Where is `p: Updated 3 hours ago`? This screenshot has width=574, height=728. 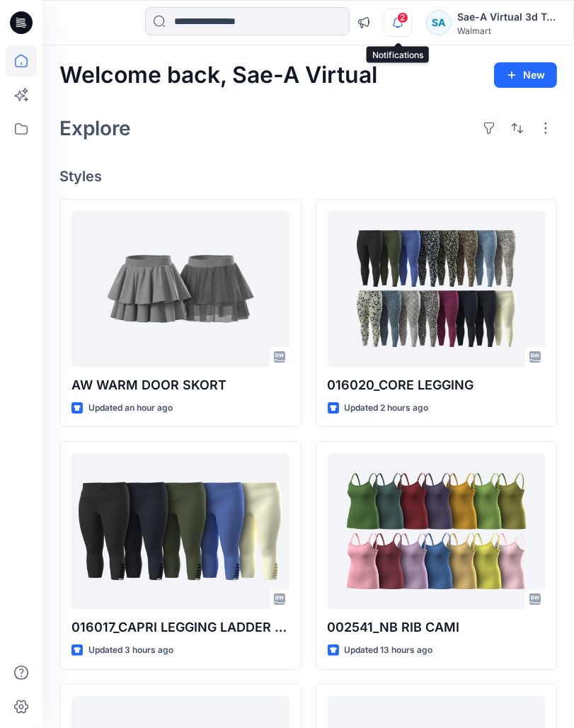
p: Updated 3 hours ago is located at coordinates (131, 650).